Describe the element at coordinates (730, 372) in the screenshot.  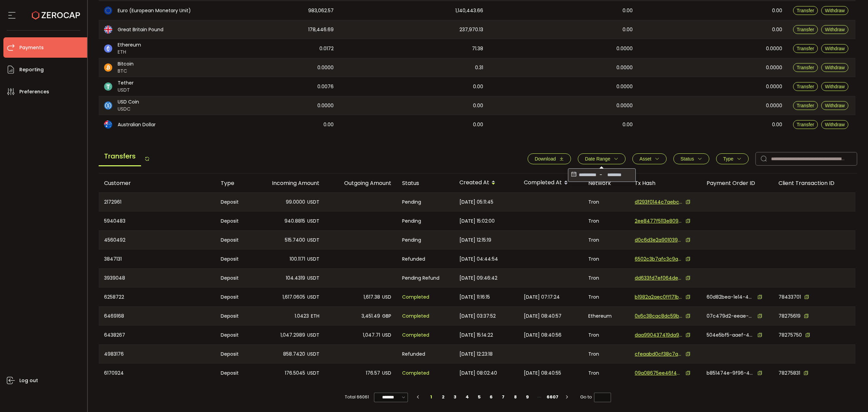
I see `span: b851474e-9f96-4d1c-a540-4cc4e3d32ce4` at that location.